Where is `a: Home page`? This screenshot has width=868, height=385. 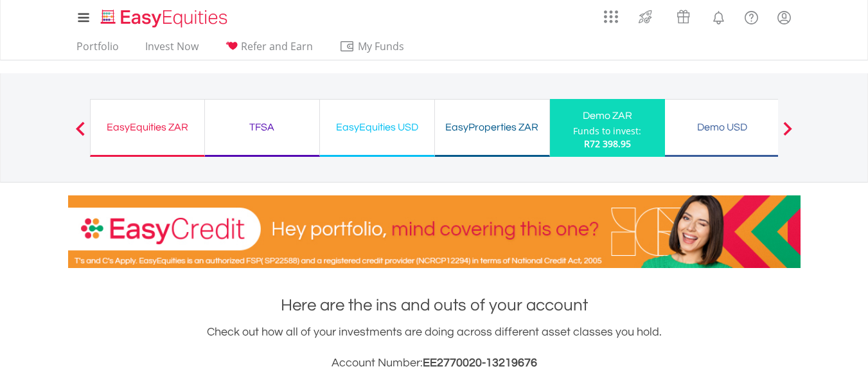 a: Home page is located at coordinates (164, 16).